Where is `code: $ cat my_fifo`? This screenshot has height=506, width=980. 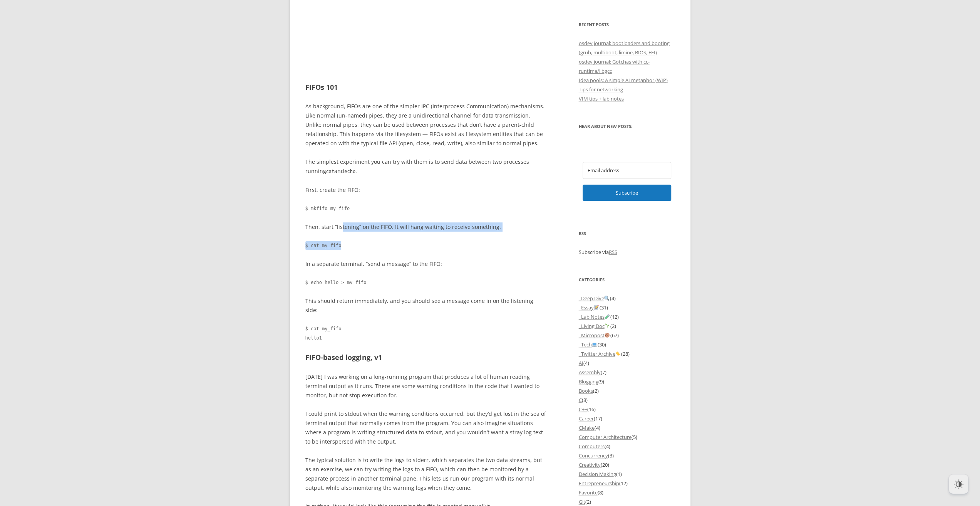 code: $ cat my_fifo is located at coordinates (426, 245).